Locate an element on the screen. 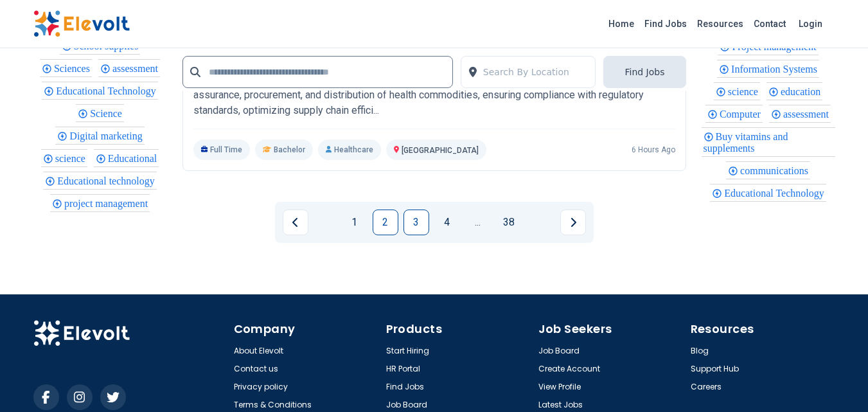  div: Educational technology is located at coordinates (100, 181).